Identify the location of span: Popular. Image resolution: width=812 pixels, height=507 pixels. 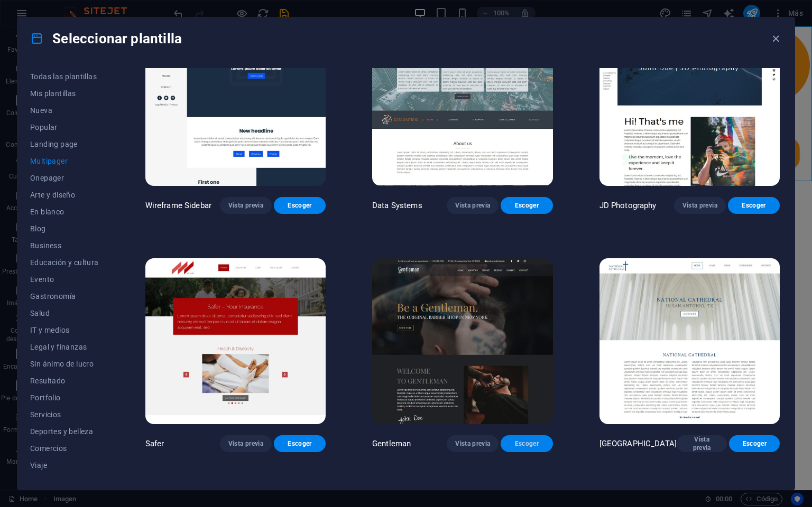
(64, 127).